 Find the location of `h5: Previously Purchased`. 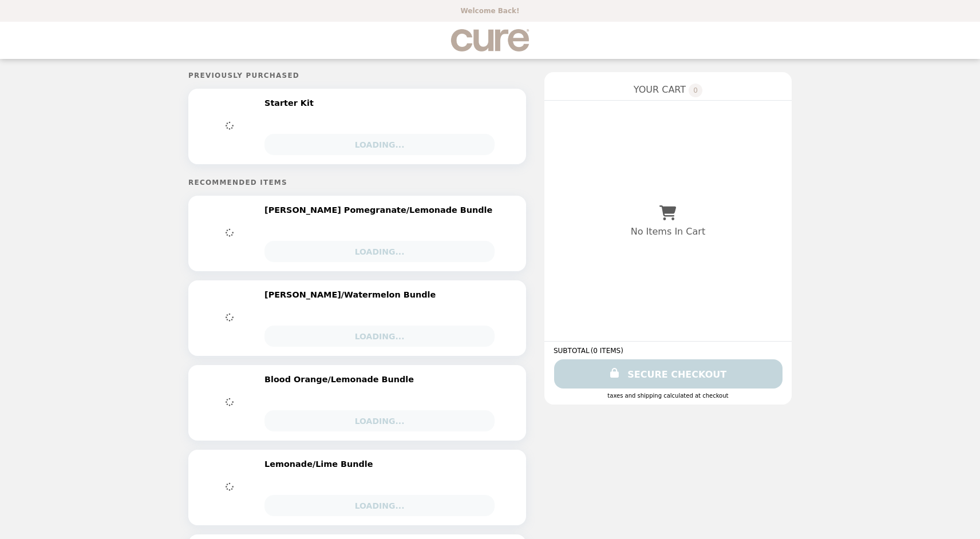

h5: Previously Purchased is located at coordinates (357, 75).